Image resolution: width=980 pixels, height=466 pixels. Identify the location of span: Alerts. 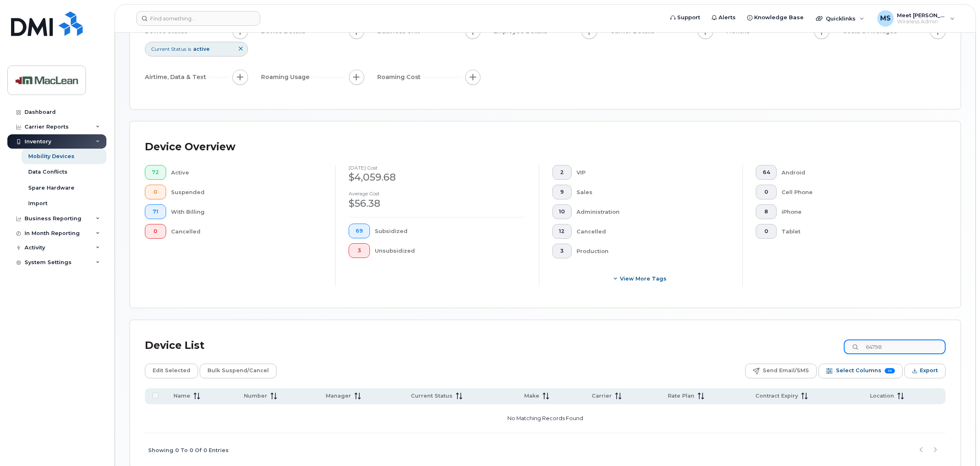
(727, 18).